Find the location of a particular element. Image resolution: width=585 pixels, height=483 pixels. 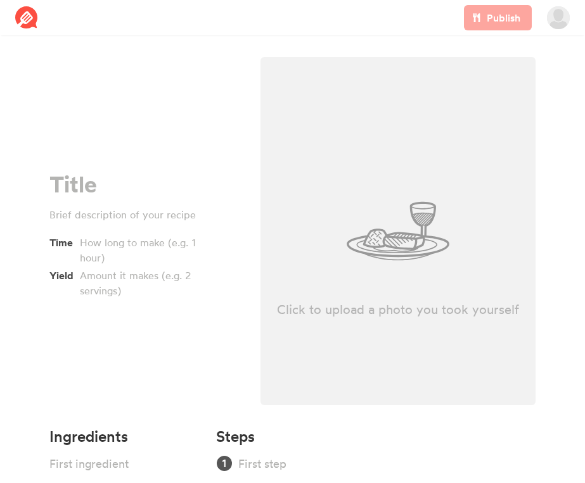

h4: Steps is located at coordinates (235, 437).